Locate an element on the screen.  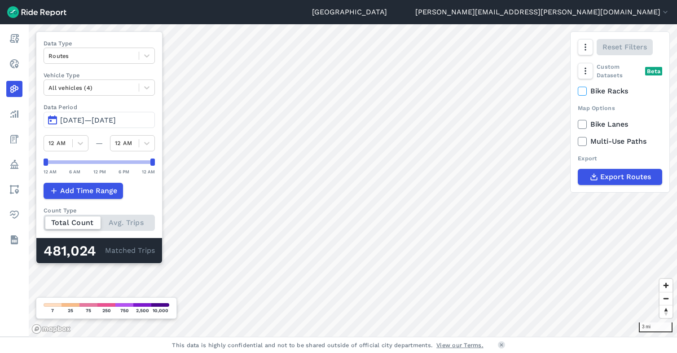
div: 12 PM is located at coordinates (100, 172).